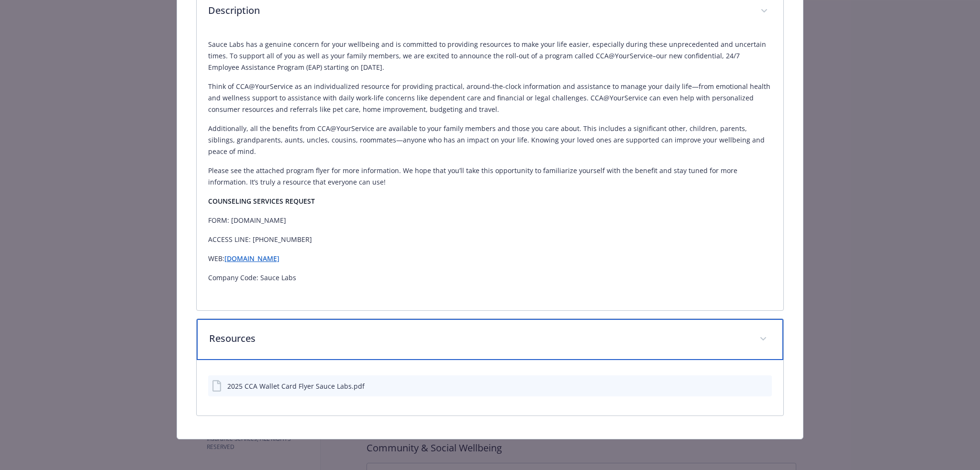  What do you see at coordinates (748, 386) in the screenshot?
I see `button: download file` at bounding box center [748, 386].